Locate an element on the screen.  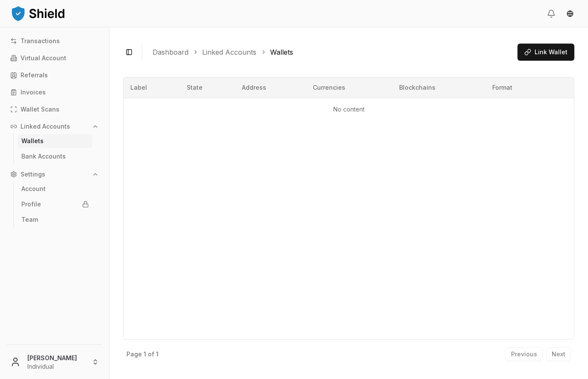
th: Label is located at coordinates (152, 88).